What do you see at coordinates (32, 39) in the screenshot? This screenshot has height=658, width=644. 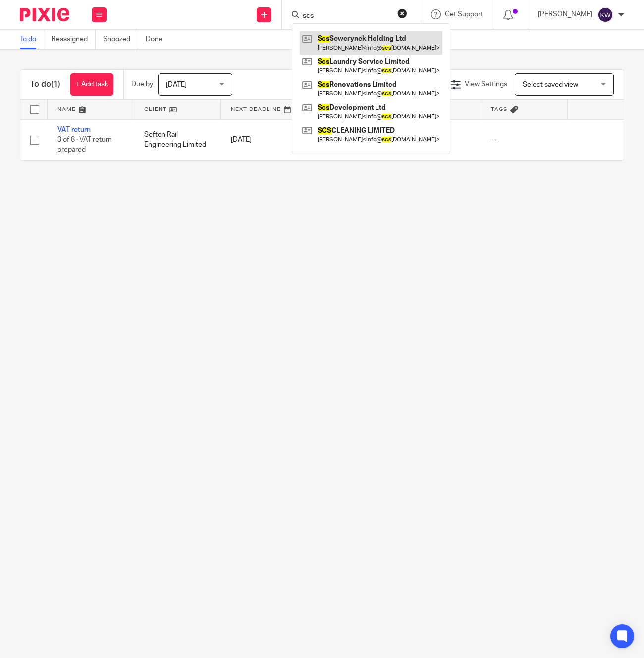 I see `a: To do` at bounding box center [32, 39].